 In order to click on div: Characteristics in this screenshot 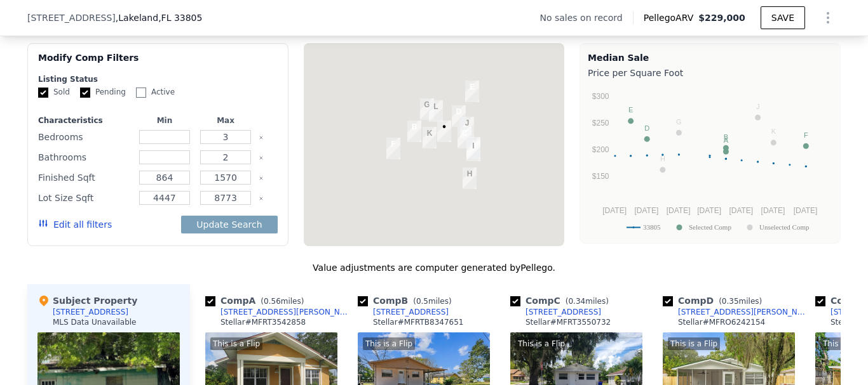, I will do `click(84, 120)`.